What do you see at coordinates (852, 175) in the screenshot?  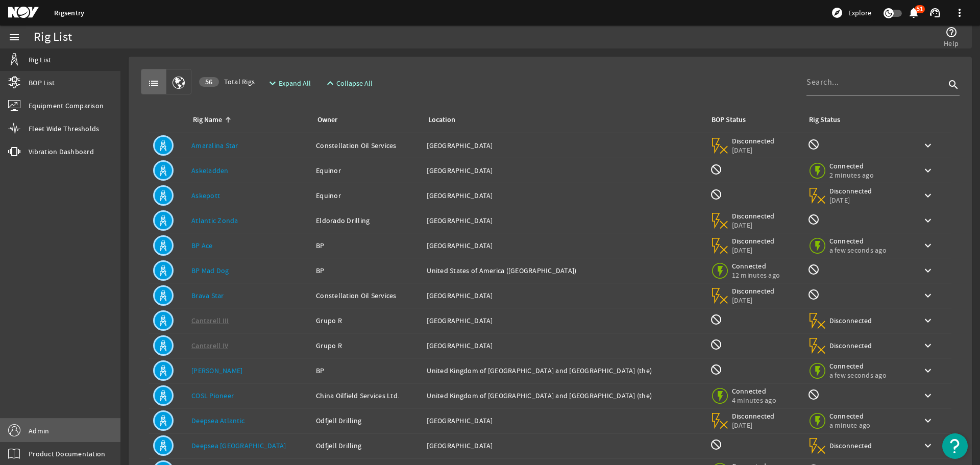 I see `span: 2 minutes ago` at bounding box center [852, 175].